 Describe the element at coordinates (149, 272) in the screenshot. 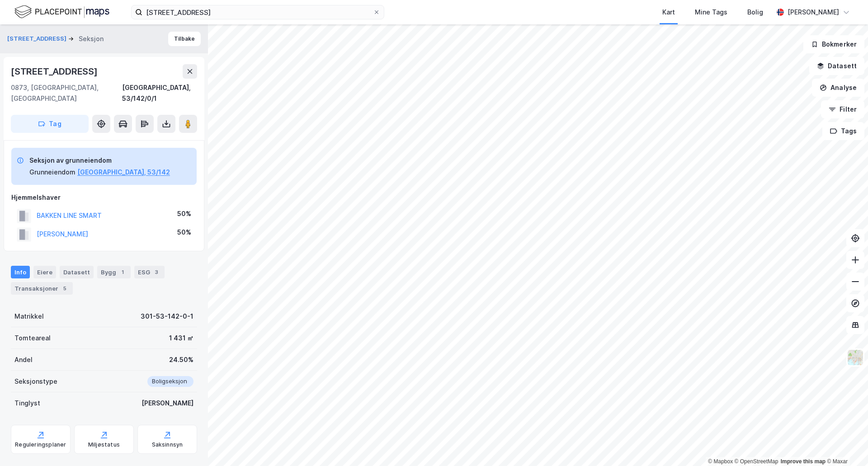

I see `div: ESG` at that location.